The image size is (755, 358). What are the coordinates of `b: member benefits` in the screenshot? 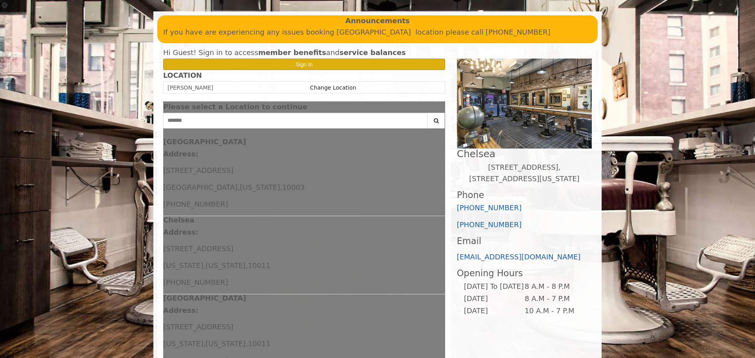 It's located at (292, 52).